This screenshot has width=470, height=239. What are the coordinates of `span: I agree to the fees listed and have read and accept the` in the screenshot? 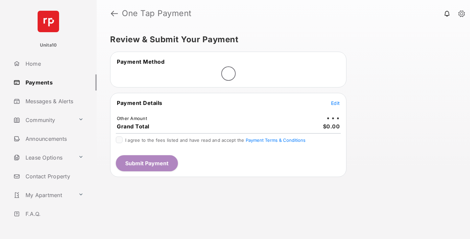 It's located at (215, 140).